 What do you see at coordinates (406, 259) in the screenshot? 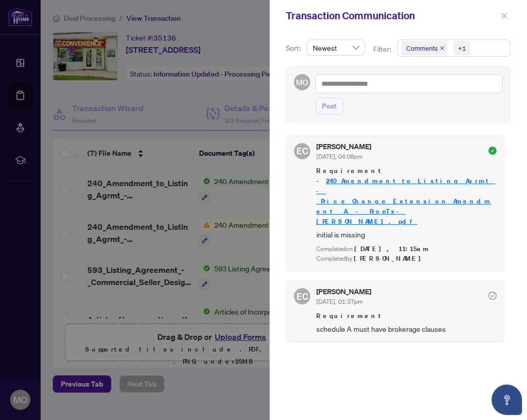
I see `div: Completed by` at bounding box center [406, 259].